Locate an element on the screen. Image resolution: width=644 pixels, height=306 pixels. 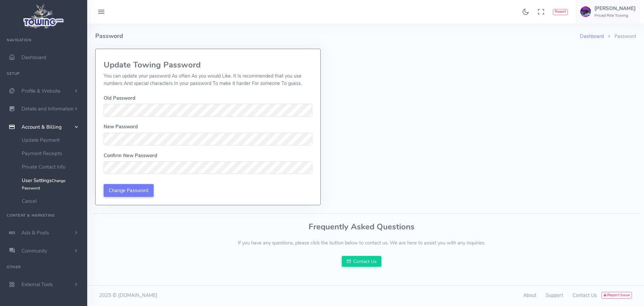
a: About is located at coordinates (530, 295).